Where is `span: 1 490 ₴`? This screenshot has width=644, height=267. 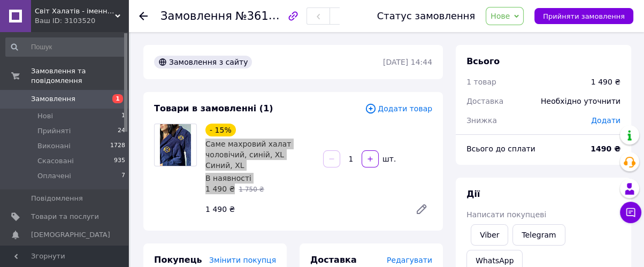 span: 1 490 ₴ is located at coordinates (219, 189).